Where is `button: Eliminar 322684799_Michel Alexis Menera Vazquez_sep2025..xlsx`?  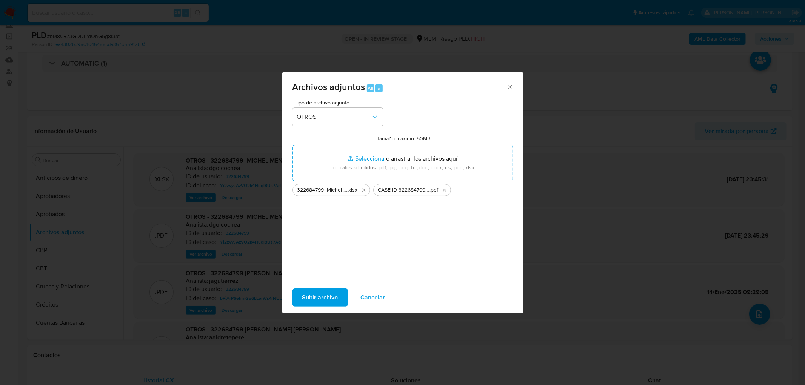
button: Eliminar 322684799_Michel Alexis Menera Vazquez_sep2025..xlsx is located at coordinates (364, 190).